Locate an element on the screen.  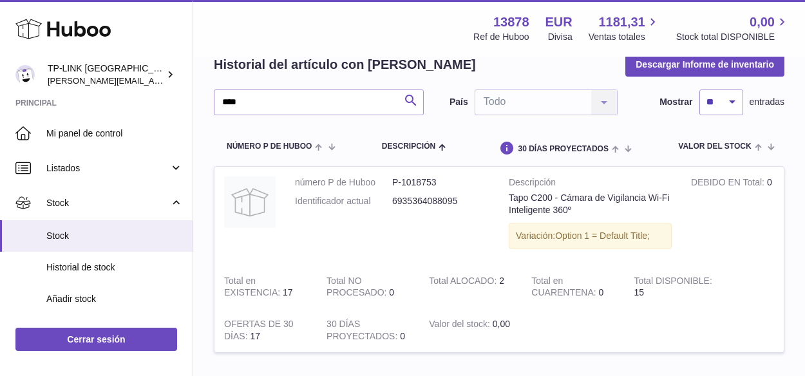
button: Descargar Informe de inventario is located at coordinates (705, 64).